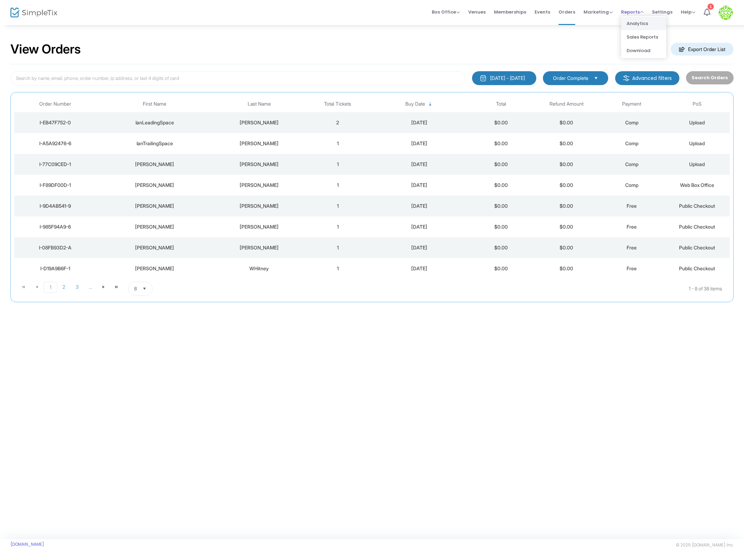 The height and width of the screenshot is (560, 744). What do you see at coordinates (55, 122) in the screenshot?
I see `div: I-EB47F752-0` at bounding box center [55, 122].